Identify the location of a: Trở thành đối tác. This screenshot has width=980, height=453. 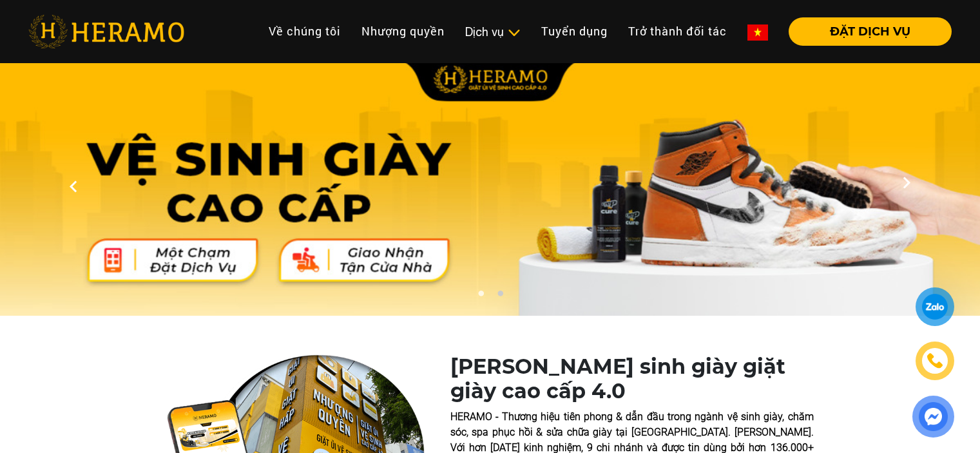
(677, 31).